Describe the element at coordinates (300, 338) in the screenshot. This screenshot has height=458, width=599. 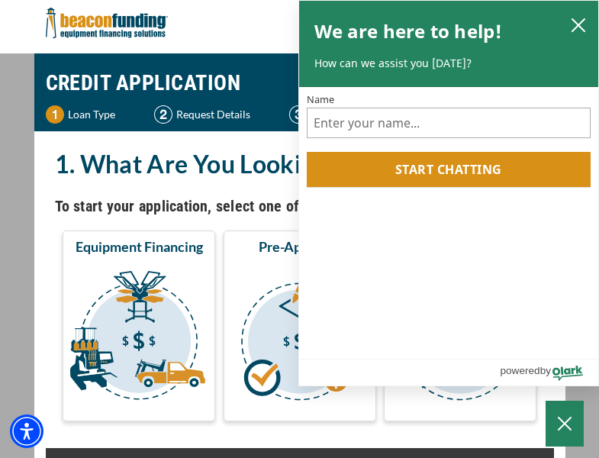
I see `img: Pre-Approval` at that location.